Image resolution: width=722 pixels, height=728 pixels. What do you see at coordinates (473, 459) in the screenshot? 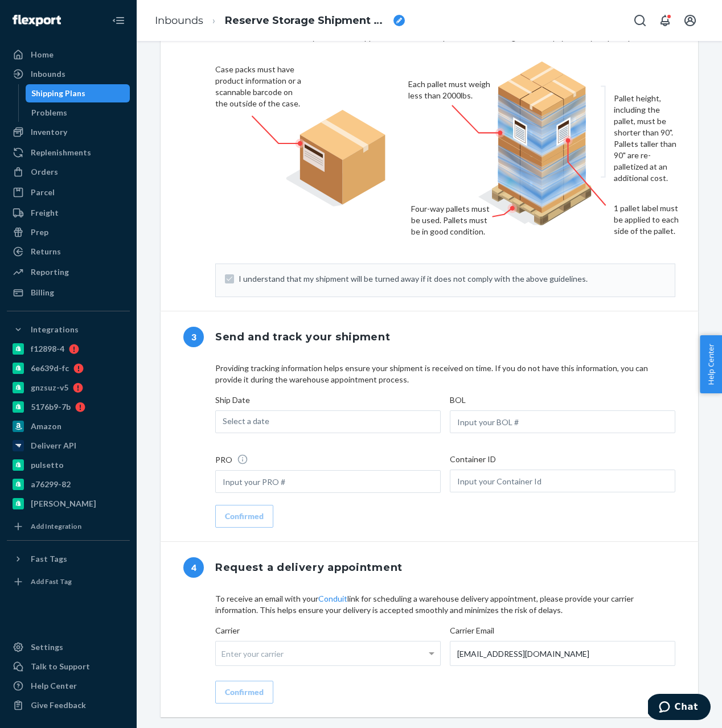
I see `label: Container ID` at bounding box center [473, 459].